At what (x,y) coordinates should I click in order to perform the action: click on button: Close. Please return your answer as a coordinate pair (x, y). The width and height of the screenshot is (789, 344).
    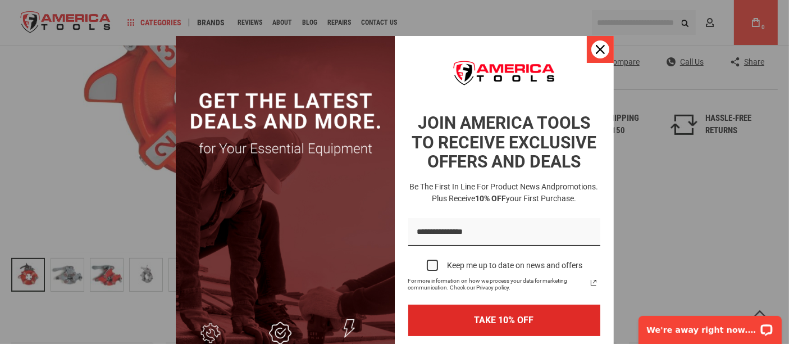
    Looking at the image, I should click on (600, 49).